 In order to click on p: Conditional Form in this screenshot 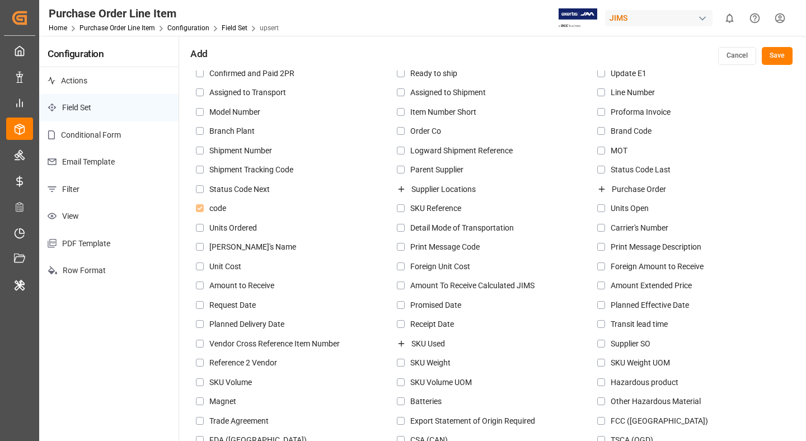, I will do `click(109, 135)`.